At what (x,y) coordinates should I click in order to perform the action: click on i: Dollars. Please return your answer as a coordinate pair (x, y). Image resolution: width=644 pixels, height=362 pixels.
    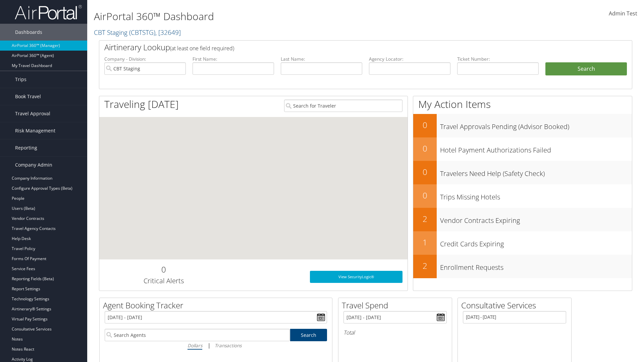
    Looking at the image, I should click on (195, 345).